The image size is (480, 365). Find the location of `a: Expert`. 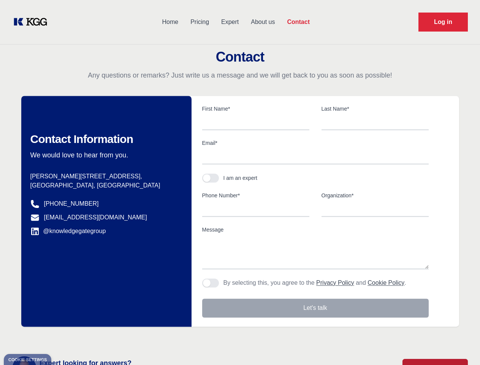

a: Expert is located at coordinates (230, 22).